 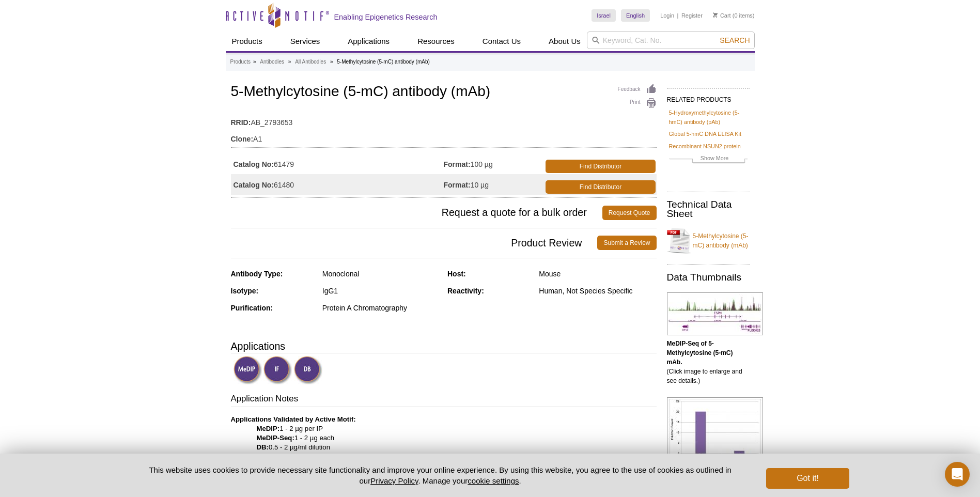 I want to click on a: Applications, so click(x=368, y=41).